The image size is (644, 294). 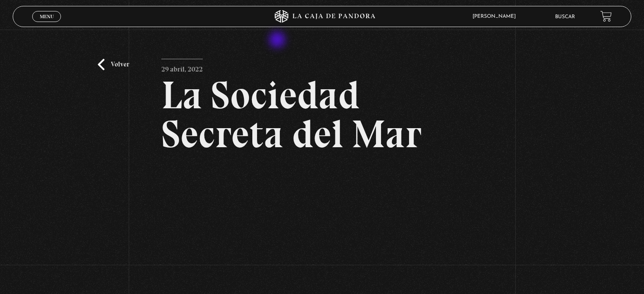 I want to click on a: Buscar, so click(x=564, y=17).